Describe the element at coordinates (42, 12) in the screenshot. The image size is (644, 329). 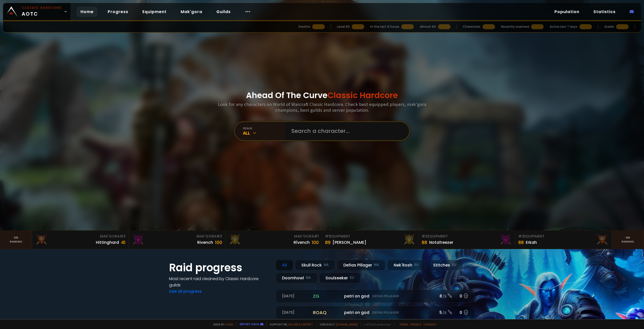
I see `span: AOTC` at that location.